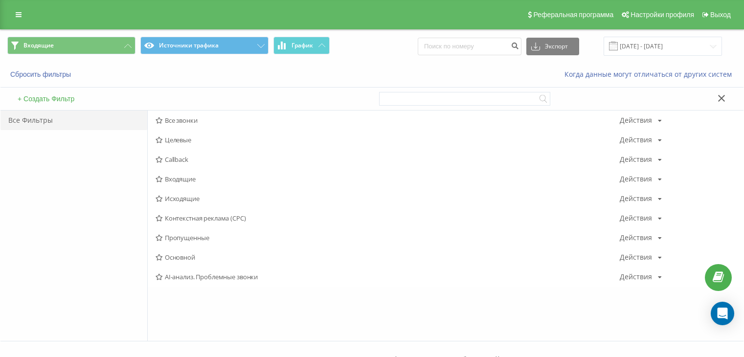  Describe the element at coordinates (573, 15) in the screenshot. I see `span: Реферальная программа` at that location.